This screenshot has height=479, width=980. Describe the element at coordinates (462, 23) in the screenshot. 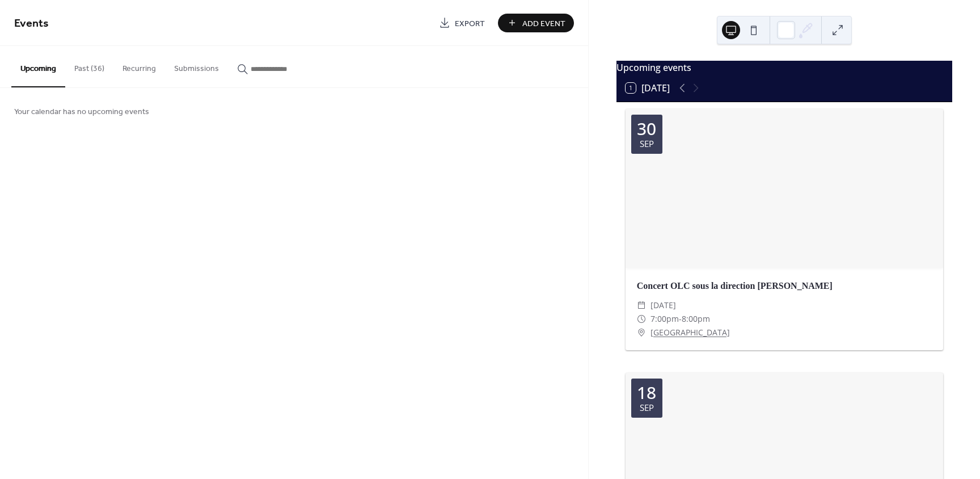

I see `a: Export` at that location.